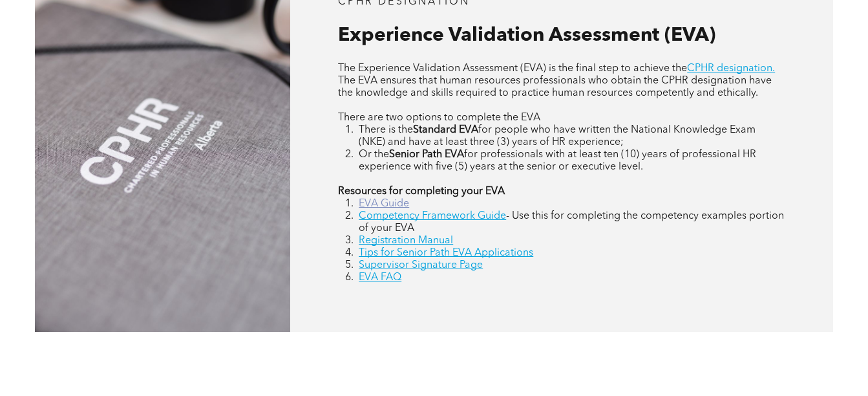  Describe the element at coordinates (421, 191) in the screenshot. I see `strong: Resources for completing your EVA` at that location.